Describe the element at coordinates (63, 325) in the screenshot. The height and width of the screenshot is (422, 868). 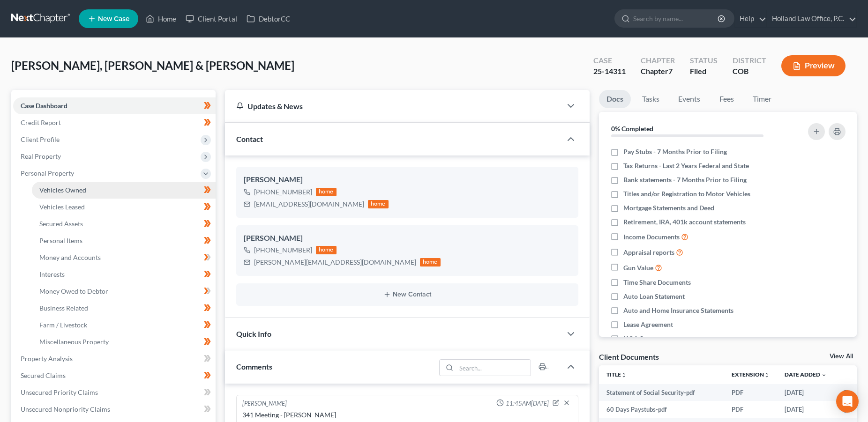
I see `span: Farm / Livestock` at that location.